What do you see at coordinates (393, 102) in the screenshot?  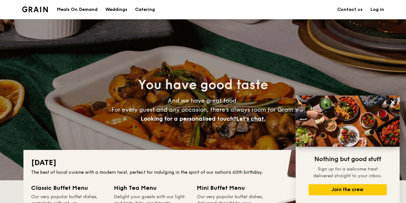 I see `button: Close` at bounding box center [393, 102].